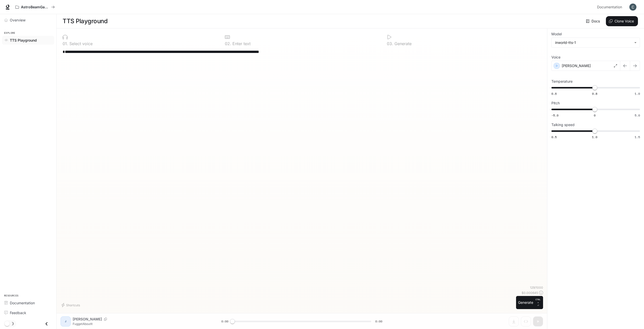  Describe the element at coordinates (7, 324) in the screenshot. I see `span: Dark mode toggle` at that location.